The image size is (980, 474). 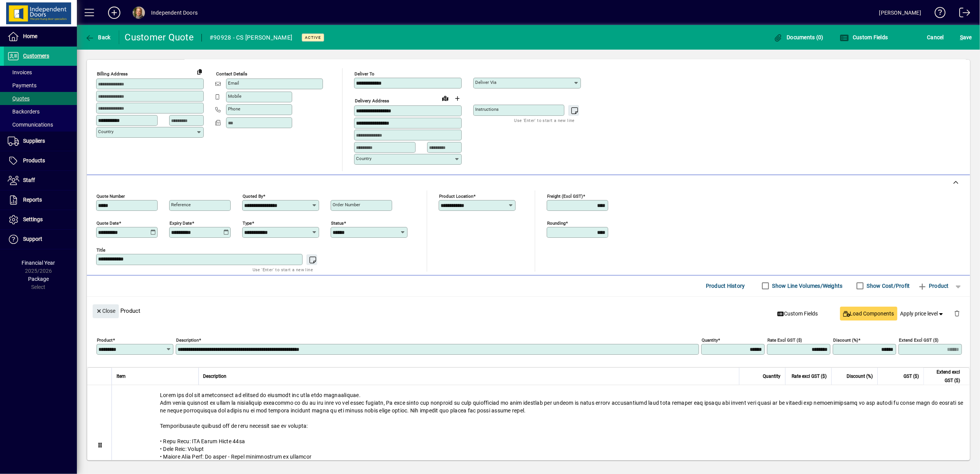 I want to click on span: Product History, so click(x=726, y=286).